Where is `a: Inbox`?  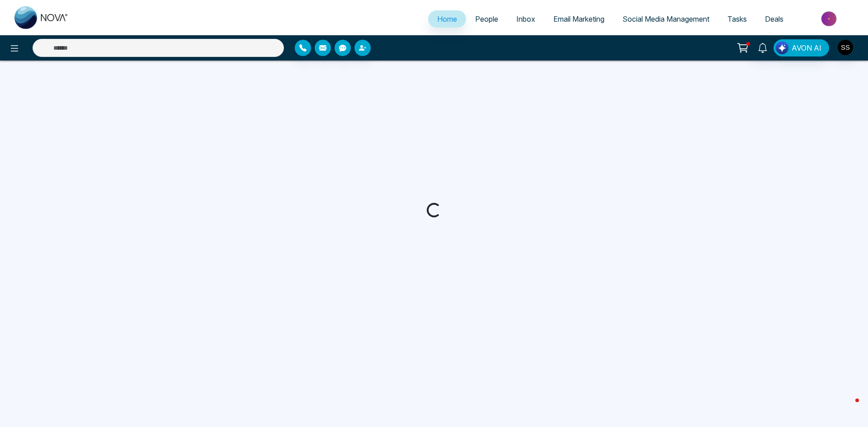 a: Inbox is located at coordinates (526, 19).